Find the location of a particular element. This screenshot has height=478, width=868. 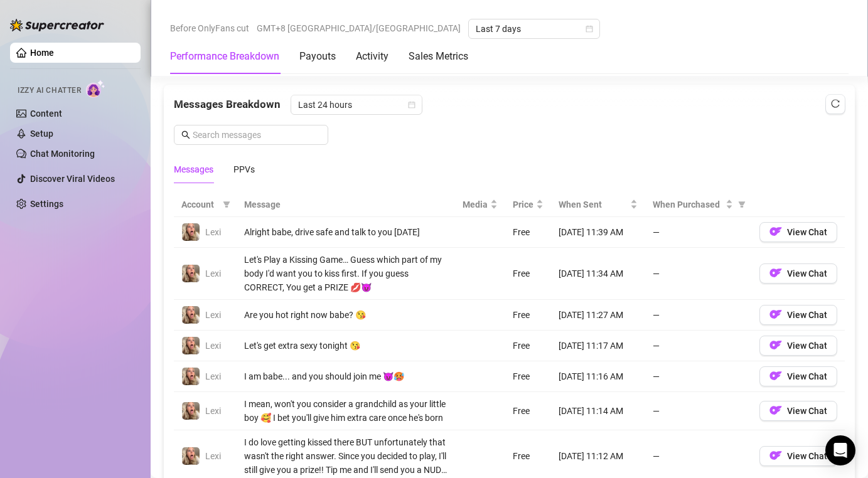

a: Settings is located at coordinates (47, 204).